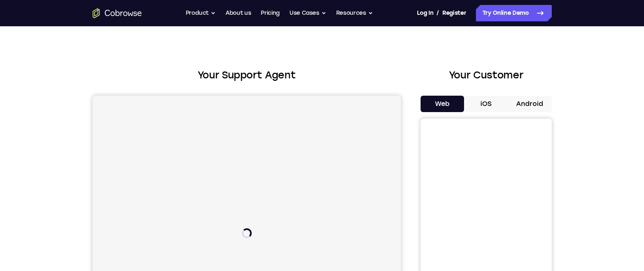  Describe the element at coordinates (201, 13) in the screenshot. I see `button: Product` at that location.